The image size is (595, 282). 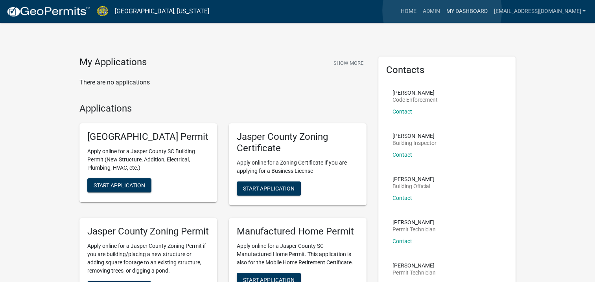 I want to click on img: Jasper County, South Carolina, so click(x=103, y=11).